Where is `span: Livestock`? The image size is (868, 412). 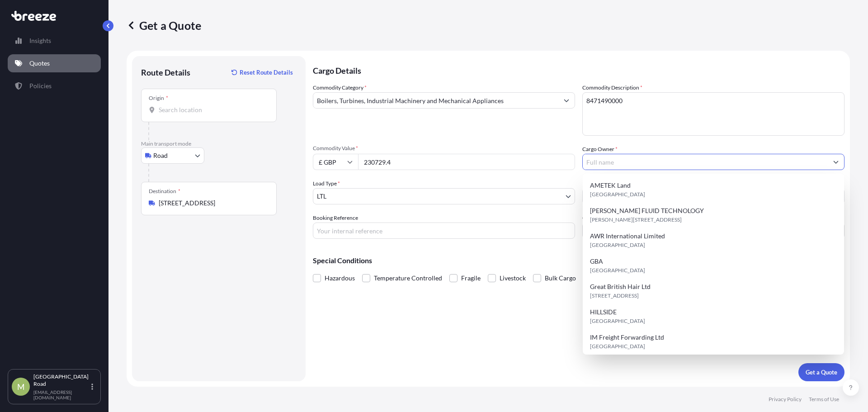 span: Livestock is located at coordinates (513, 278).